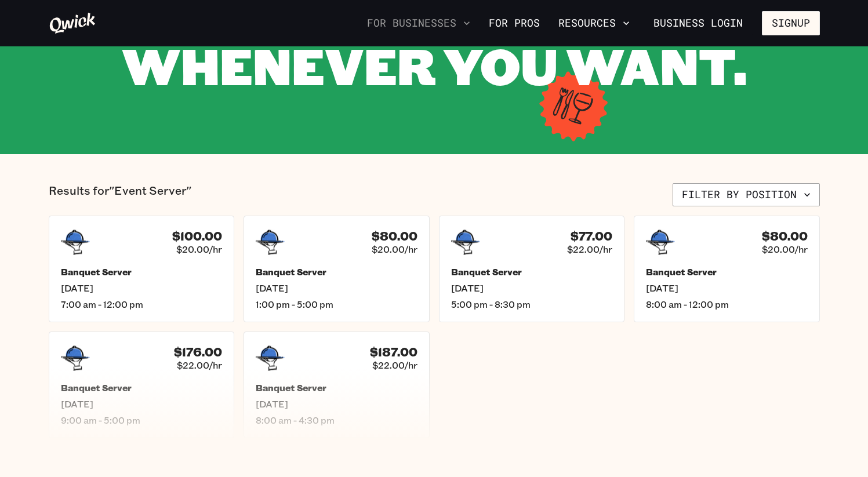 This screenshot has width=868, height=477. Describe the element at coordinates (726, 304) in the screenshot. I see `span: 8:00 am - 12:00 pm` at that location.